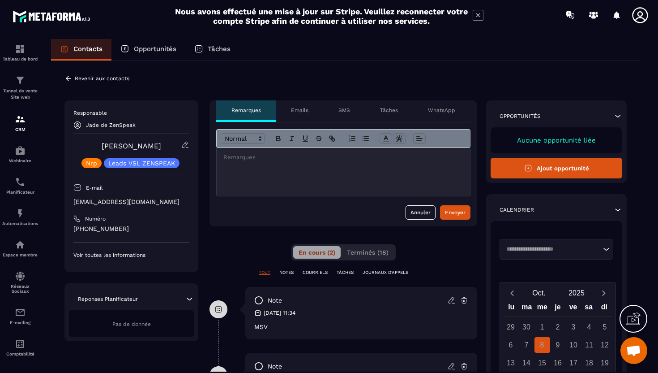 Image resolution: width=658 pixels, height=373 pixels. What do you see at coordinates (212, 50) in the screenshot?
I see `a: Tâches` at bounding box center [212, 50].